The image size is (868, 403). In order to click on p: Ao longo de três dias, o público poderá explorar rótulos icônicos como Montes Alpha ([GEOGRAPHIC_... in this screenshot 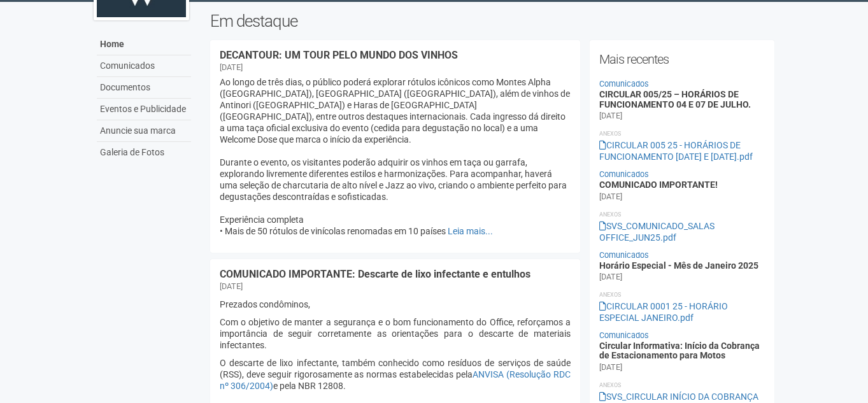, I will do `click(395, 156)`.